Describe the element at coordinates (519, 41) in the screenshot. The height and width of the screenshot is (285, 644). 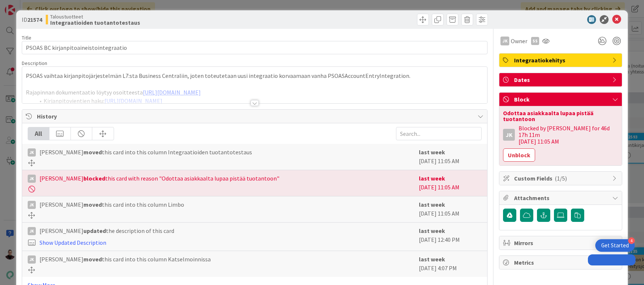
I see `span: Owner` at that location.